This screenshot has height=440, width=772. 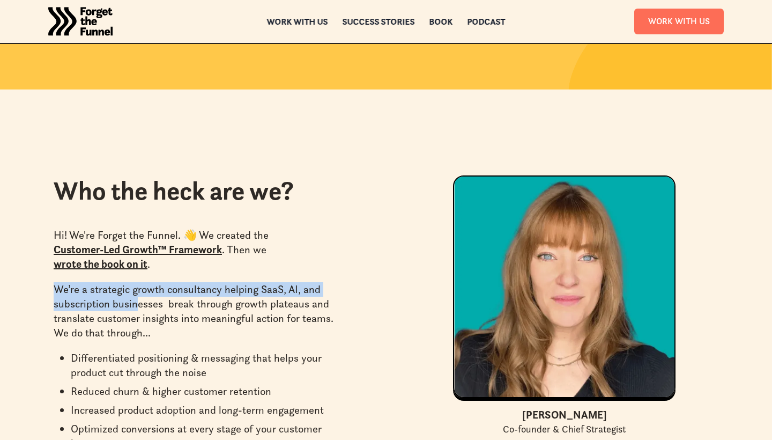 I want to click on a: Work with us, so click(x=298, y=21).